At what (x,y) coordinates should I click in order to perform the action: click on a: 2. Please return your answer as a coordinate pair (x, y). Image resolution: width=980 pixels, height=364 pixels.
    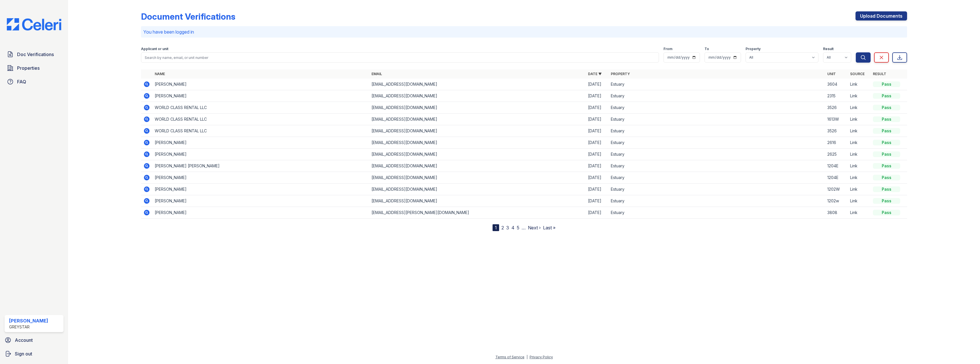
    Looking at the image, I should click on (503, 228).